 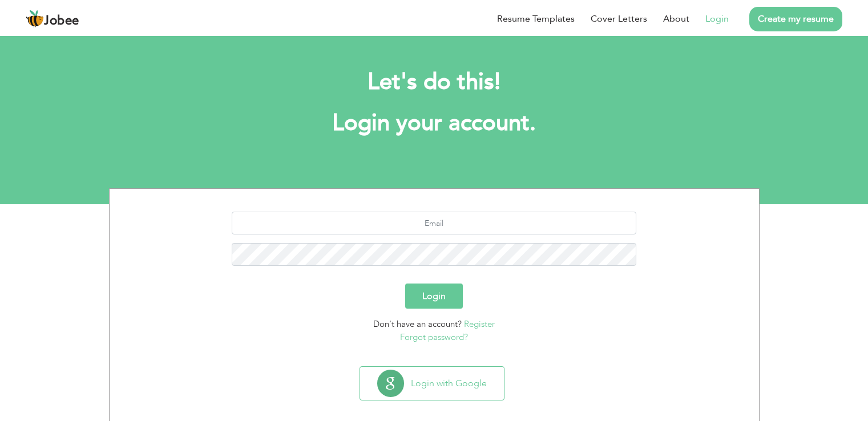 What do you see at coordinates (434, 296) in the screenshot?
I see `button: Login` at bounding box center [434, 296].